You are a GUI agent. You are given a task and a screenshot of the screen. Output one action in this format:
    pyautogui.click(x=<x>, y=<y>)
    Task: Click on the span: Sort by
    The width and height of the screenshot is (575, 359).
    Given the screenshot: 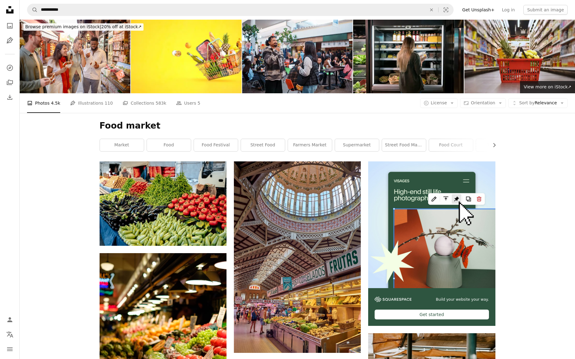 What is the action you would take?
    pyautogui.click(x=527, y=103)
    